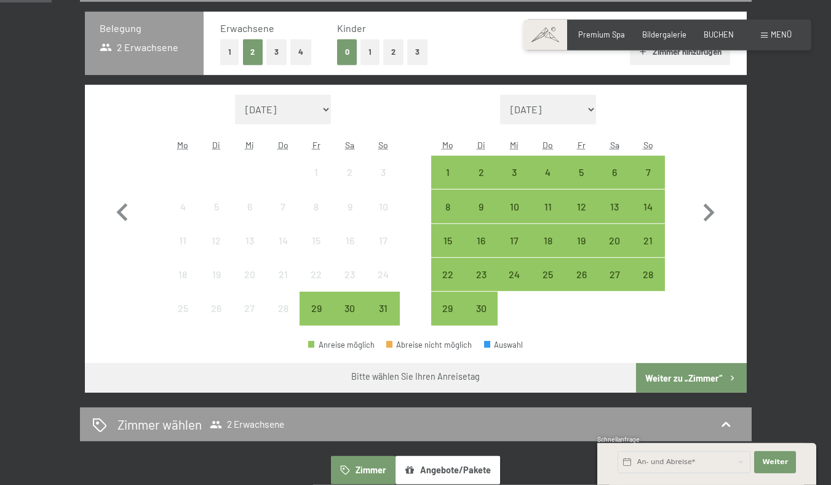  I want to click on div: 22, so click(316, 285).